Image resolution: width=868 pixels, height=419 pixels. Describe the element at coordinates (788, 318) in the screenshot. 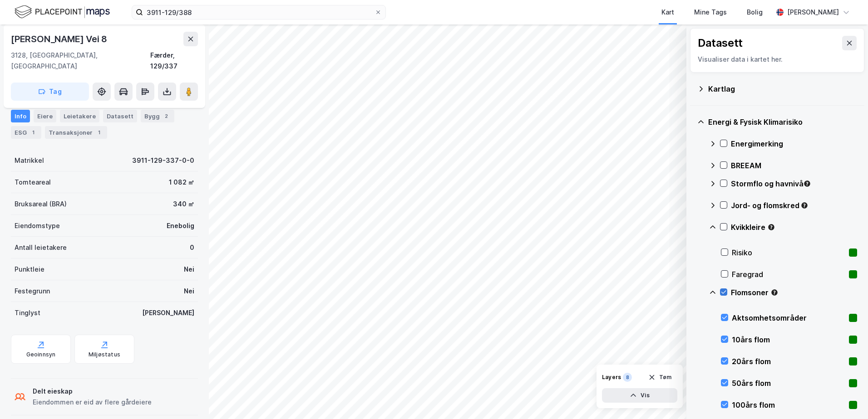

I see `div: Aktsomhetsområder` at that location.